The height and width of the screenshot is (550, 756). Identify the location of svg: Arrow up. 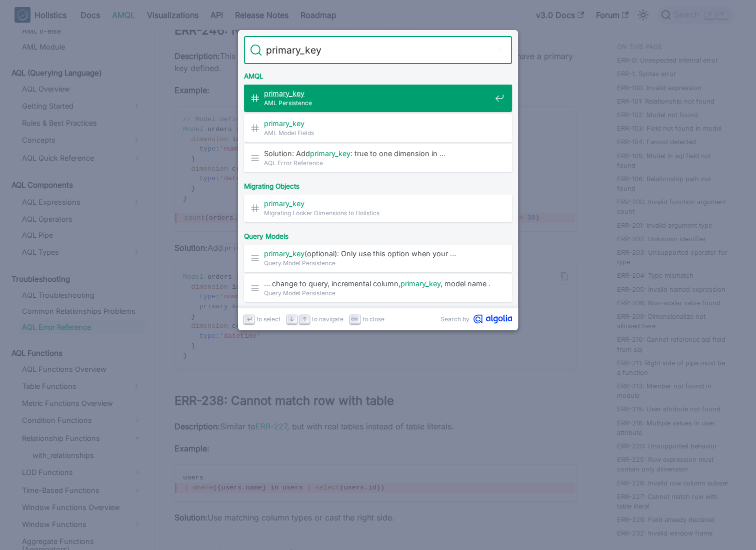
(305, 318).